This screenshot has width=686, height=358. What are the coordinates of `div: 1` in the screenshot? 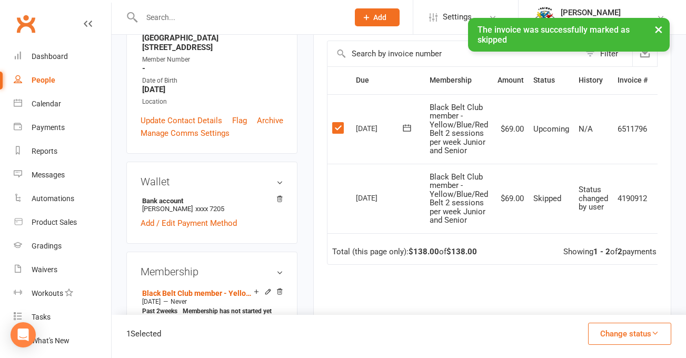 It's located at (144, 334).